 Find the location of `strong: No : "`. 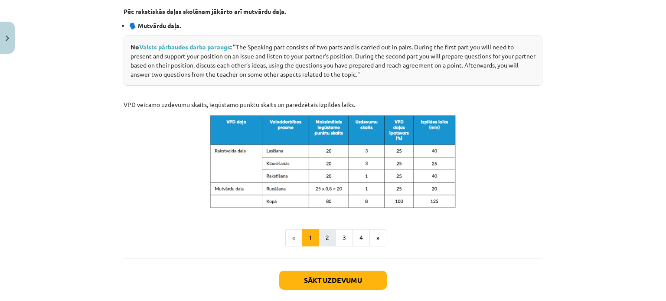

strong: No : " is located at coordinates (183, 47).